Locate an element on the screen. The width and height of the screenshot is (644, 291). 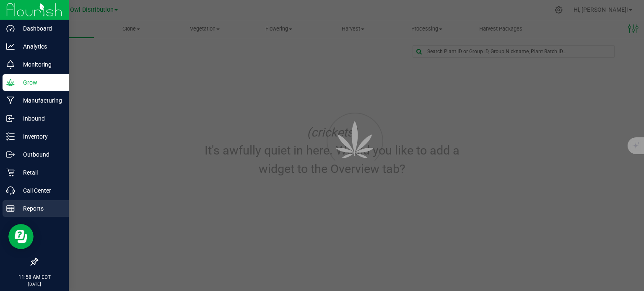
p: Monitoring is located at coordinates (40, 65).